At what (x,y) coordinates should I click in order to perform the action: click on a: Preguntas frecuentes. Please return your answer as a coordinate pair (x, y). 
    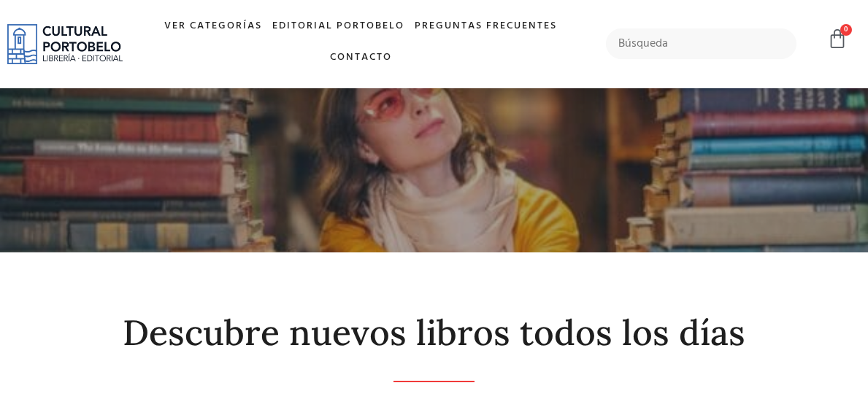
    Looking at the image, I should click on (486, 27).